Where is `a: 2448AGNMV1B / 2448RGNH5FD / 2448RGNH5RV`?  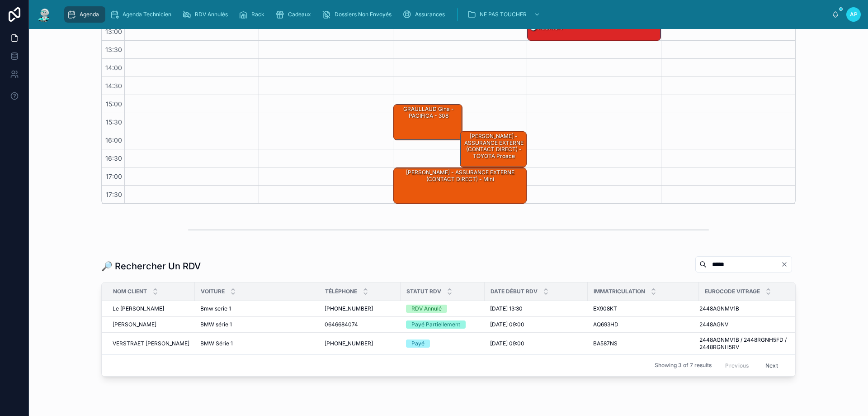 a: 2448AGNMV1B / 2448RGNH5FD / 2448RGNH5RV is located at coordinates (745, 343).